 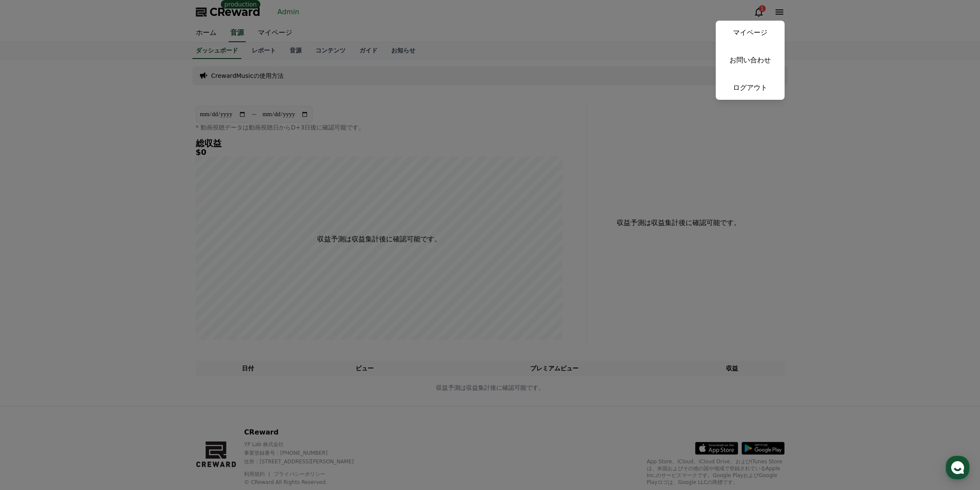 What do you see at coordinates (84, 283) in the screenshot?
I see `a: 대화` at bounding box center [84, 283].